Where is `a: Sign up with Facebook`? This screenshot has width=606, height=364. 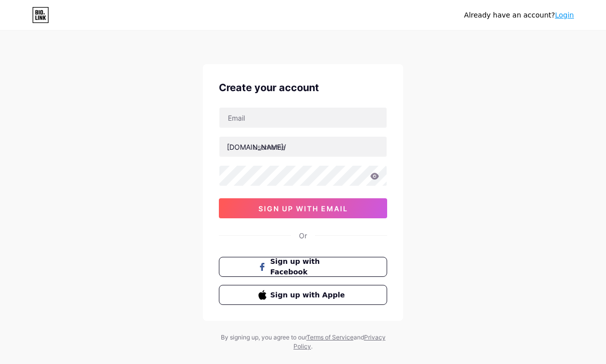
a: Sign up with Facebook is located at coordinates (303, 267).